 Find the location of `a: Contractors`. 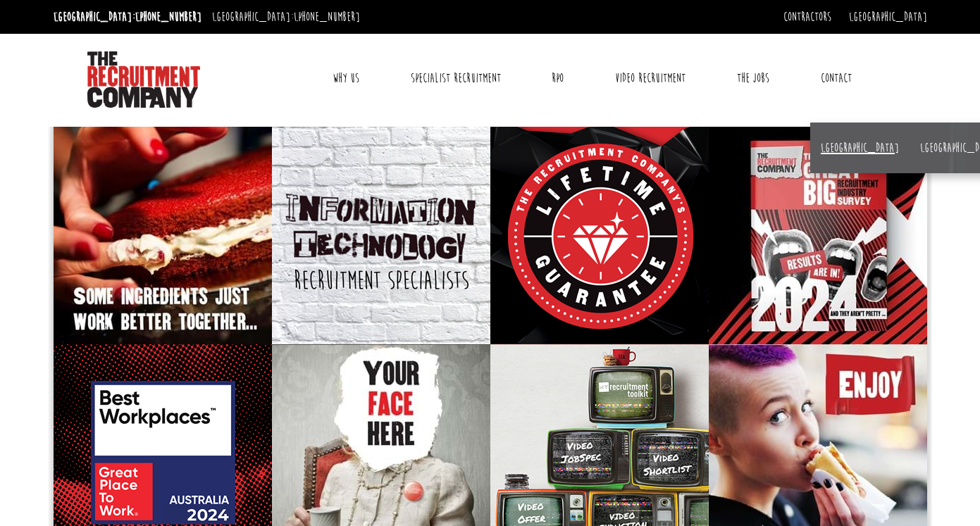

a: Contractors is located at coordinates (807, 17).